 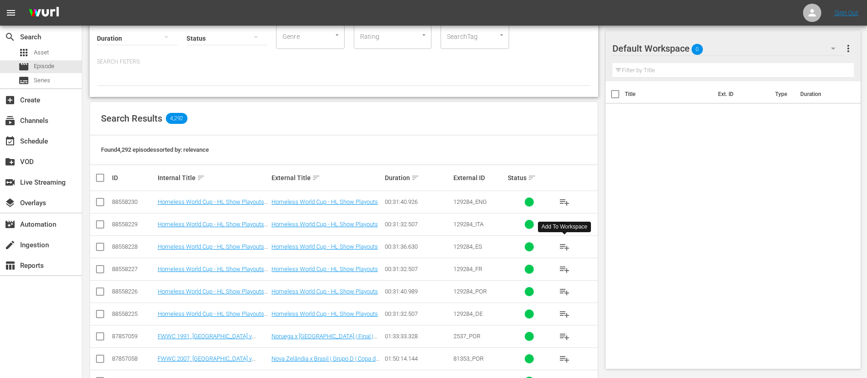 I want to click on a: Homeless World Cup - HL Show Playouts (IT), so click(x=213, y=228).